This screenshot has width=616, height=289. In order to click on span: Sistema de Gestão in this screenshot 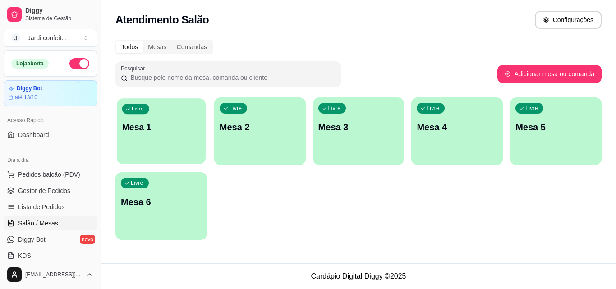, I will do `click(59, 18)`.